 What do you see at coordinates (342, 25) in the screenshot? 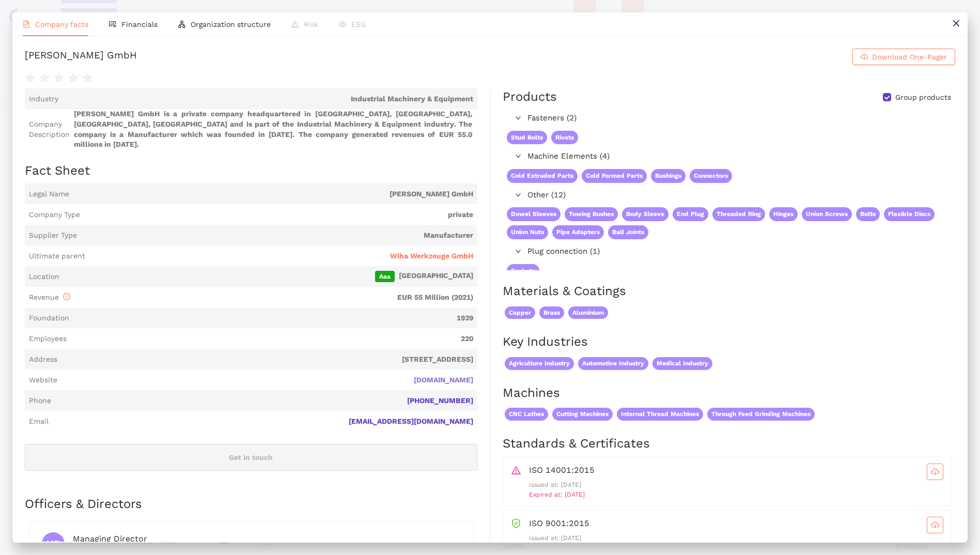
I see `span: eye` at bounding box center [342, 25].